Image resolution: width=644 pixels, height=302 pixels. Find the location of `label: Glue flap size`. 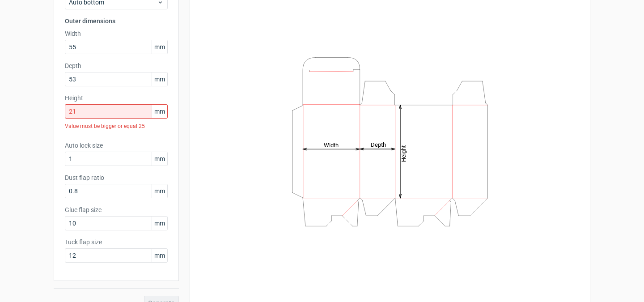

label: Glue flap size is located at coordinates (116, 210).